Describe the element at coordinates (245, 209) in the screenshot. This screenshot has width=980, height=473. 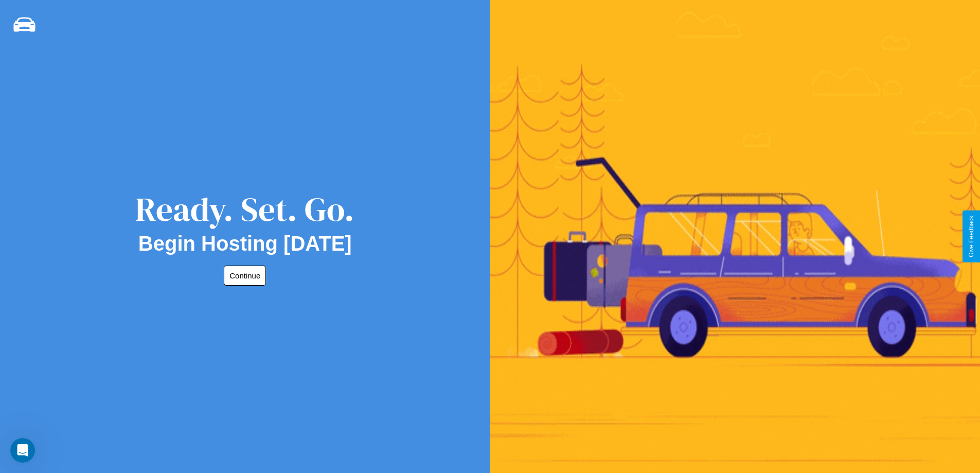
I see `div: Ready. Set. Go.` at that location.